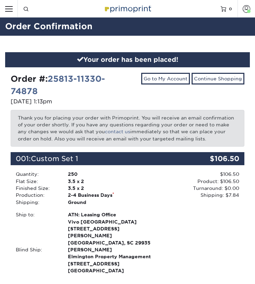 This screenshot has width=255, height=284. Describe the element at coordinates (58, 85) in the screenshot. I see `strong: Order #:` at that location.